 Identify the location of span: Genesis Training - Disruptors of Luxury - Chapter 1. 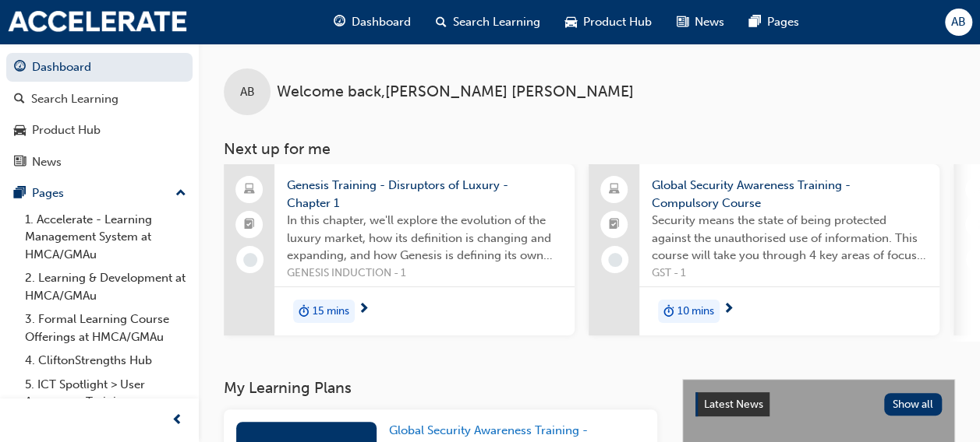
(424, 194).